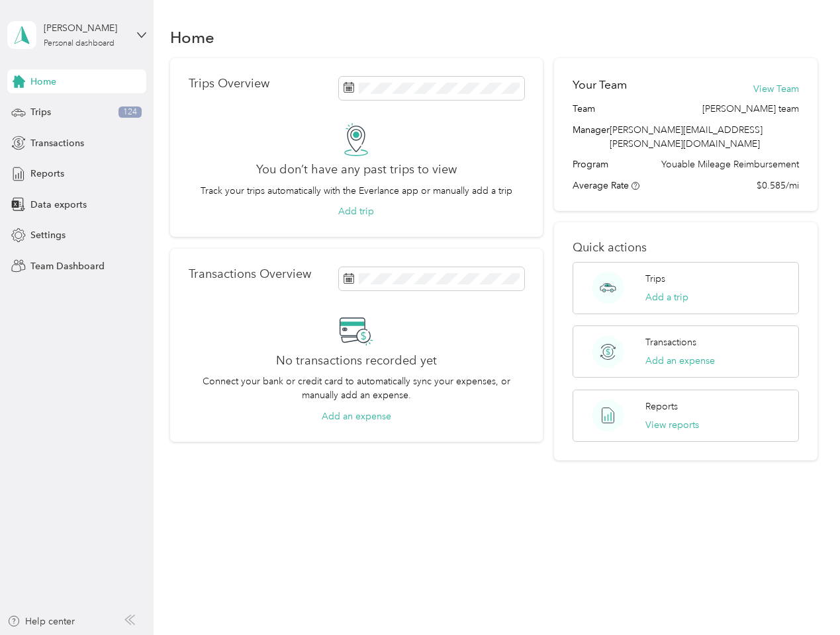 The image size is (840, 635). Describe the element at coordinates (41, 622) in the screenshot. I see `div: Help center` at that location.